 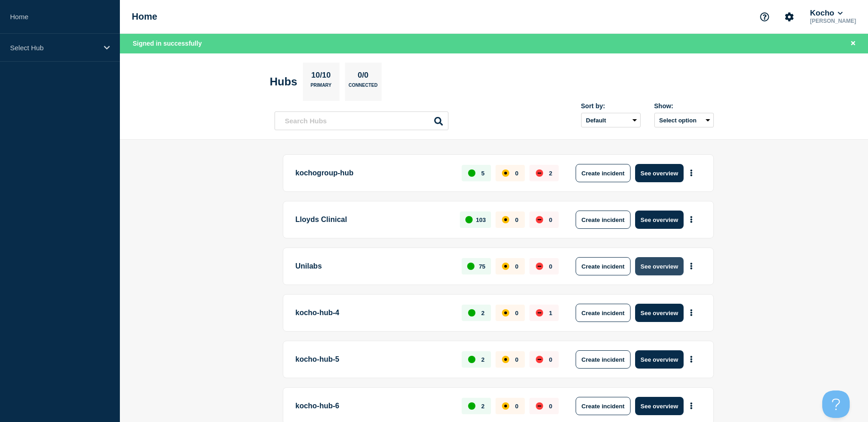 I want to click on button: Close banner, so click(x=853, y=44).